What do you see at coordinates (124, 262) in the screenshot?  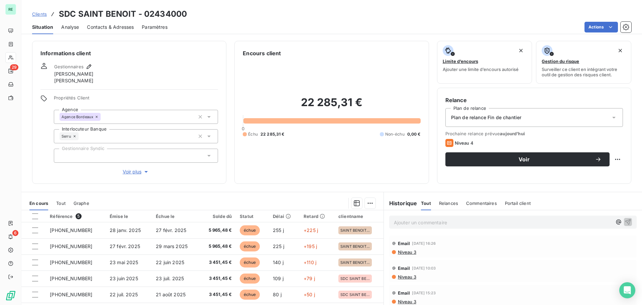 I see `span: 23 mai 2025` at bounding box center [124, 262].